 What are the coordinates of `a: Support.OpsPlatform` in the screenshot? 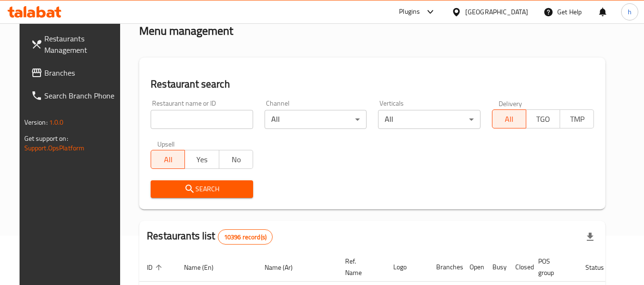 It's located at (54, 148).